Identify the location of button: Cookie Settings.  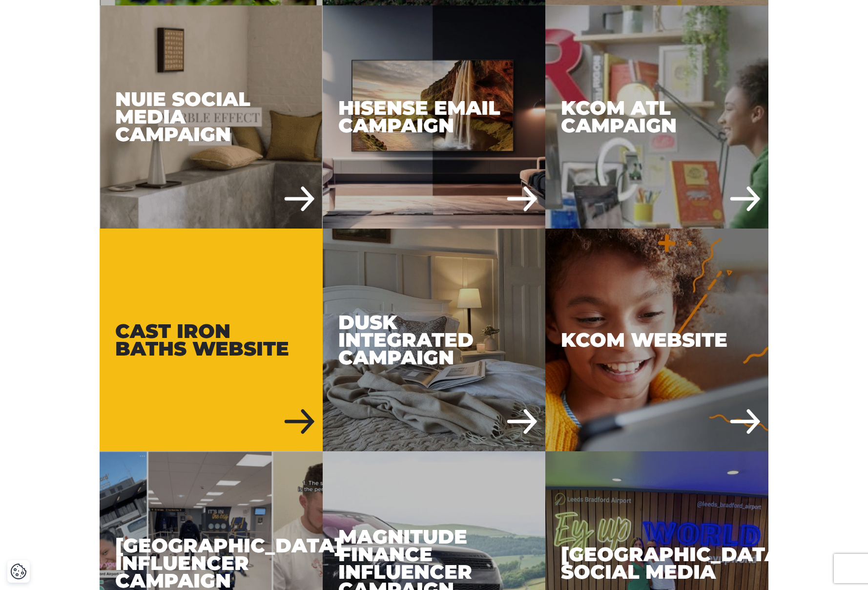
(19, 571).